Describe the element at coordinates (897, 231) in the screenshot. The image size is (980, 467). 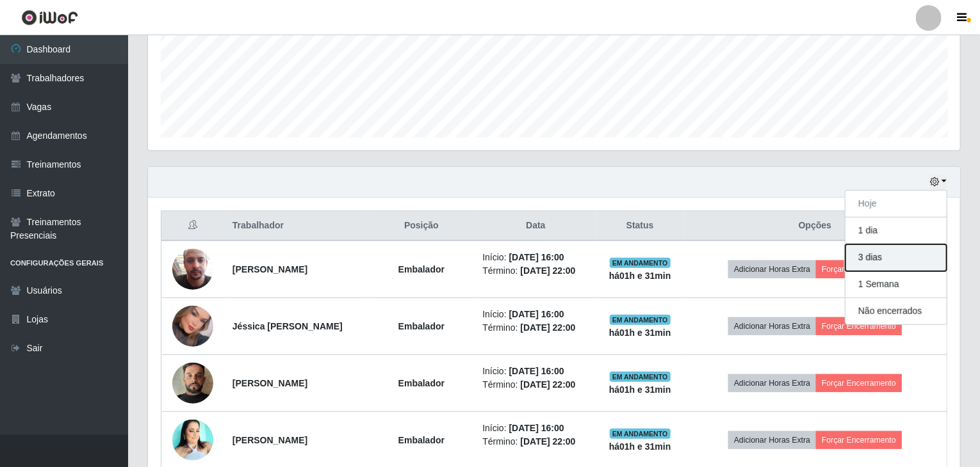
I see `button: 1 dia` at that location.